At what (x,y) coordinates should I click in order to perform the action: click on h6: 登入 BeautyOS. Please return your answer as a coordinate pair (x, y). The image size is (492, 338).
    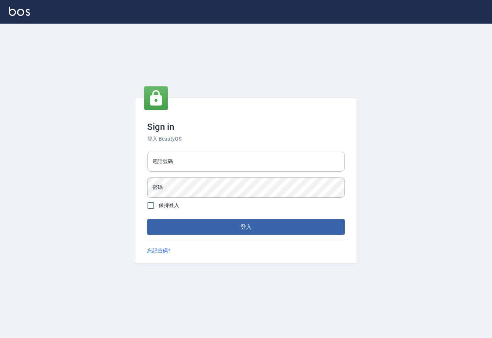
    Looking at the image, I should click on (246, 139).